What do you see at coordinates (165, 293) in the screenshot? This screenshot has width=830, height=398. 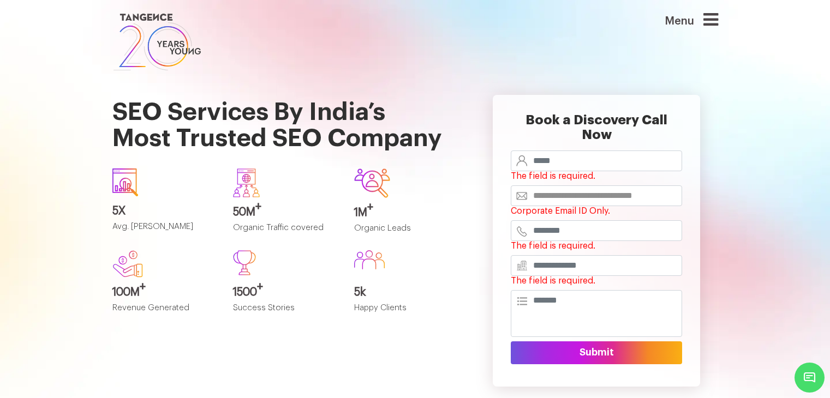 I see `h3: 100M` at bounding box center [165, 293].